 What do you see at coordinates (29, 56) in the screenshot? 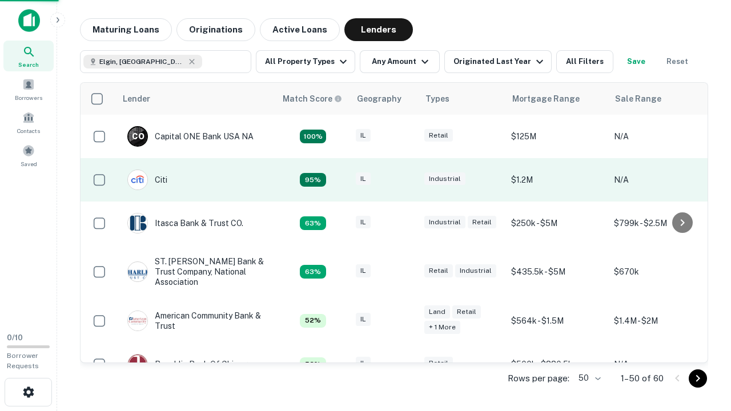
I see `a: Search` at bounding box center [29, 56].